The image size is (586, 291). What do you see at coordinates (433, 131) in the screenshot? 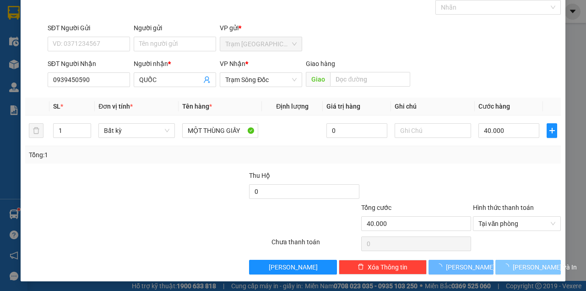
I see `input: Ghi Chú` at bounding box center [433, 131].